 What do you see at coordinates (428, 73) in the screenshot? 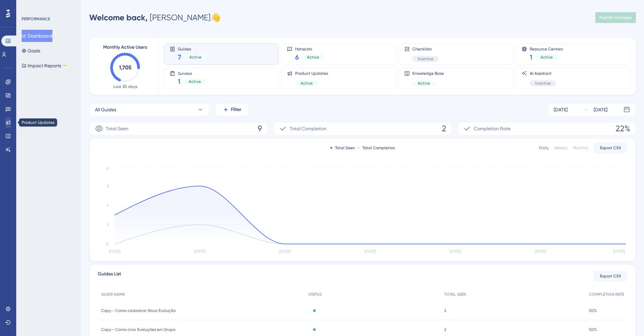
I see `span: Knowledge Base` at bounding box center [428, 73].